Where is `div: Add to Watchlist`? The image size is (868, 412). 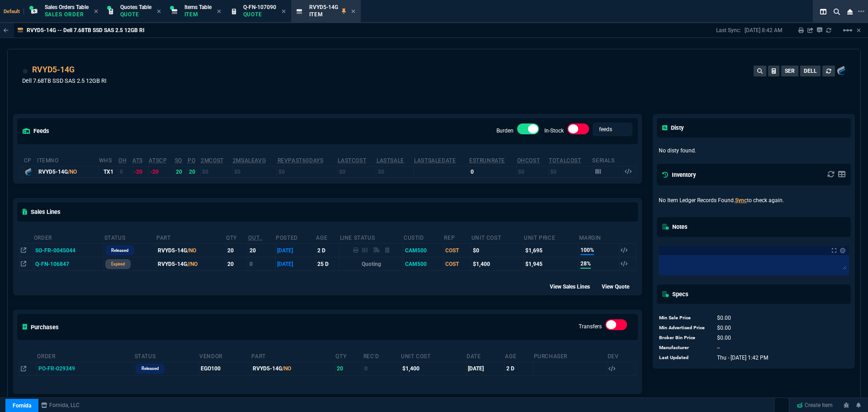 div: Add to Watchlist is located at coordinates (25, 70).